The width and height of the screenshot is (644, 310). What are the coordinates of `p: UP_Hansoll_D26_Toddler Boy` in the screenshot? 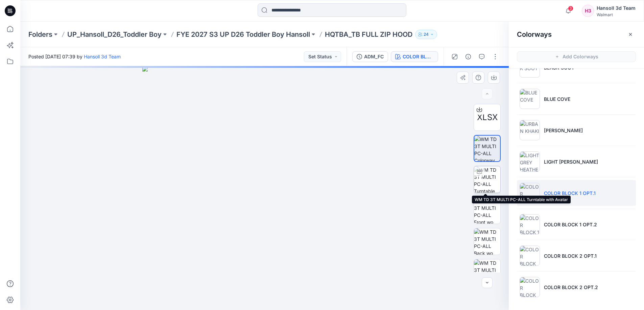 It's located at (115, 34).